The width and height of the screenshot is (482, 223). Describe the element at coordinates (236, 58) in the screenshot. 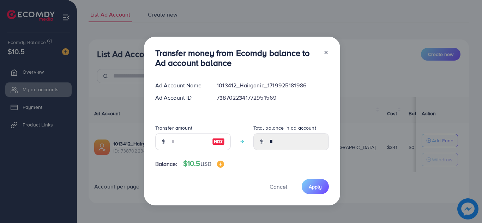

I see `h3: Transfer money from Ecomdy balance to Ad account balance` at that location.